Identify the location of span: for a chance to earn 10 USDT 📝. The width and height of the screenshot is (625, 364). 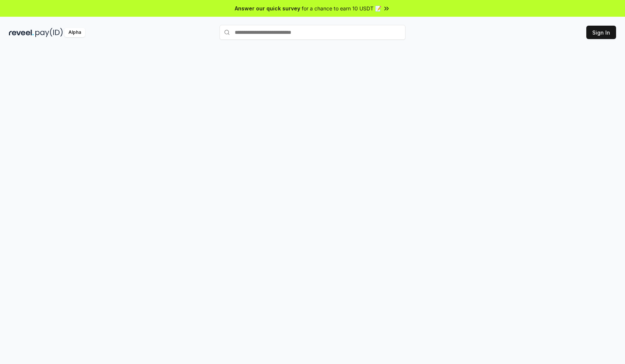
(341, 9).